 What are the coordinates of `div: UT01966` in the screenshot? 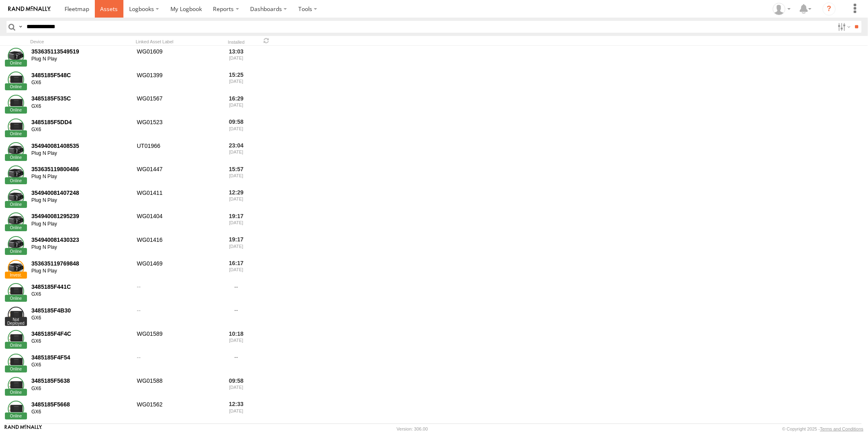 It's located at (177, 152).